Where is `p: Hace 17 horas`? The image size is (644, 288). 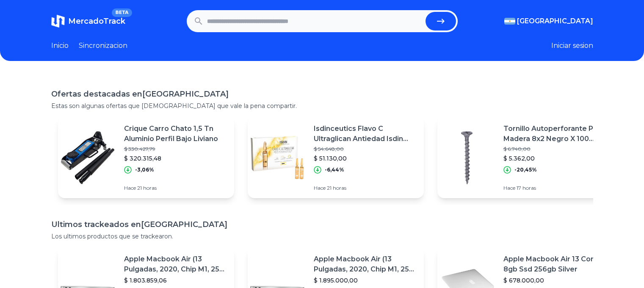 p: Hace 17 horas is located at coordinates (555, 188).